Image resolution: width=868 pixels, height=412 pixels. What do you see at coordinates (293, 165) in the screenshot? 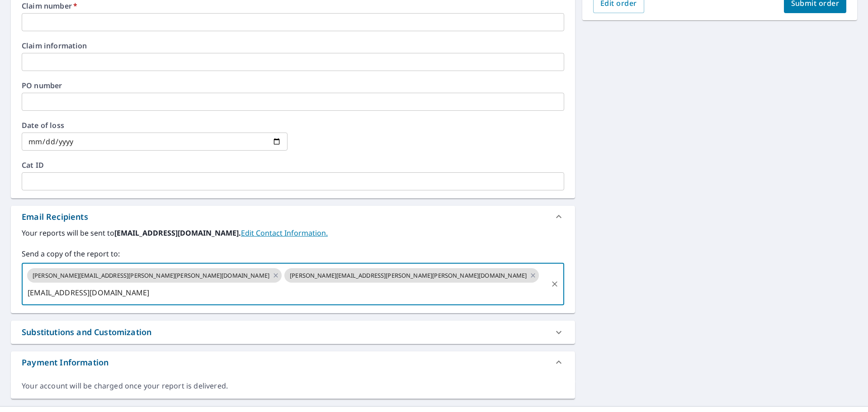
I see `label: Cat ID` at bounding box center [293, 165].